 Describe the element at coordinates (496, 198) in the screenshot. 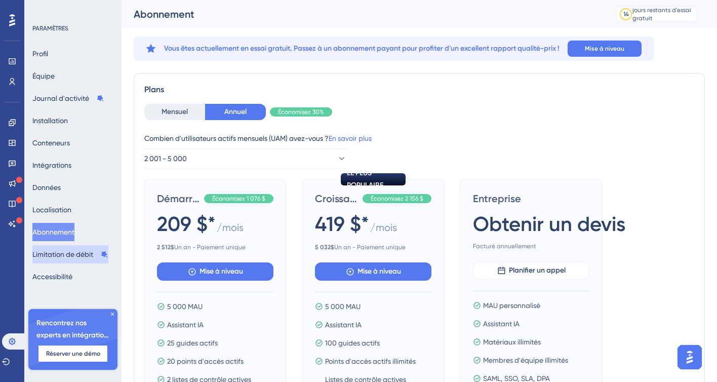

I see `font: Entreprise` at that location.